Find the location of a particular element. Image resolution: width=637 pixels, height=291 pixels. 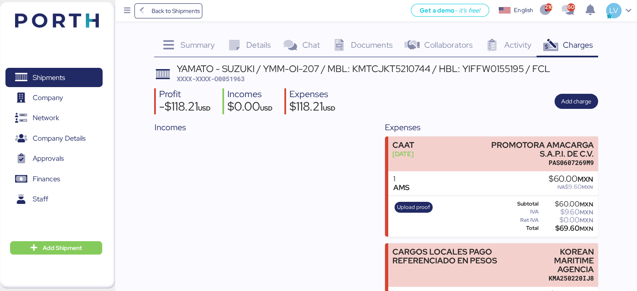

button: Add Shipment is located at coordinates (56, 248).